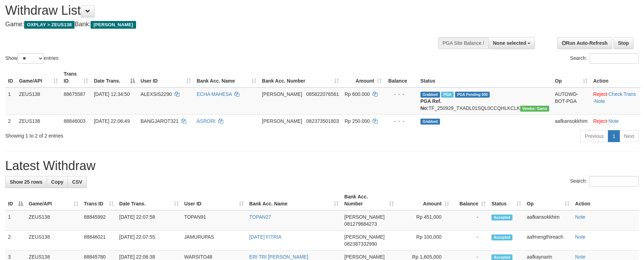 The height and width of the screenshot is (260, 644). What do you see at coordinates (32, 58) in the screenshot?
I see `label: Show entries` at bounding box center [32, 58].